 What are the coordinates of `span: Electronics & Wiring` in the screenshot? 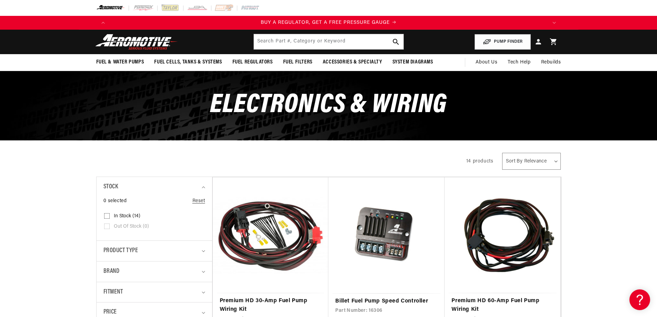 It's located at (328, 105).